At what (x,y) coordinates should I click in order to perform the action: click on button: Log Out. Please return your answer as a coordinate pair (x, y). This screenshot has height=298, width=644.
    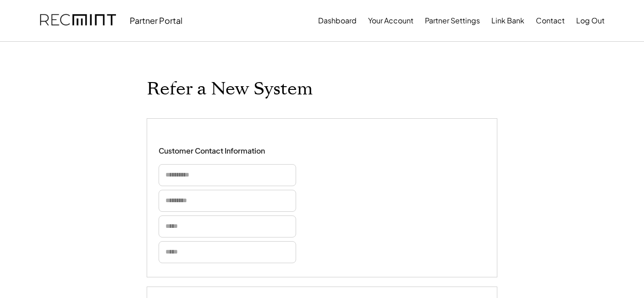
    Looking at the image, I should click on (590, 21).